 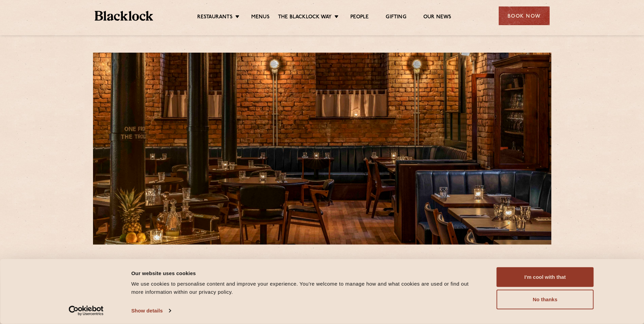 What do you see at coordinates (545, 277) in the screenshot?
I see `button: I'm cool with that` at bounding box center [545, 277].